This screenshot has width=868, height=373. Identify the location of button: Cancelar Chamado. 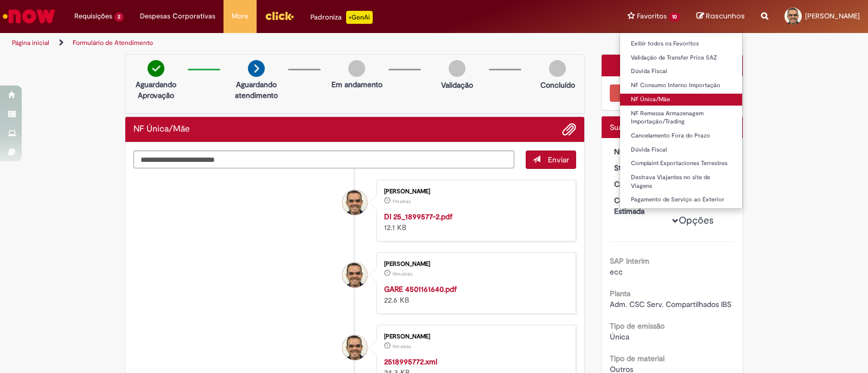
(672, 93).